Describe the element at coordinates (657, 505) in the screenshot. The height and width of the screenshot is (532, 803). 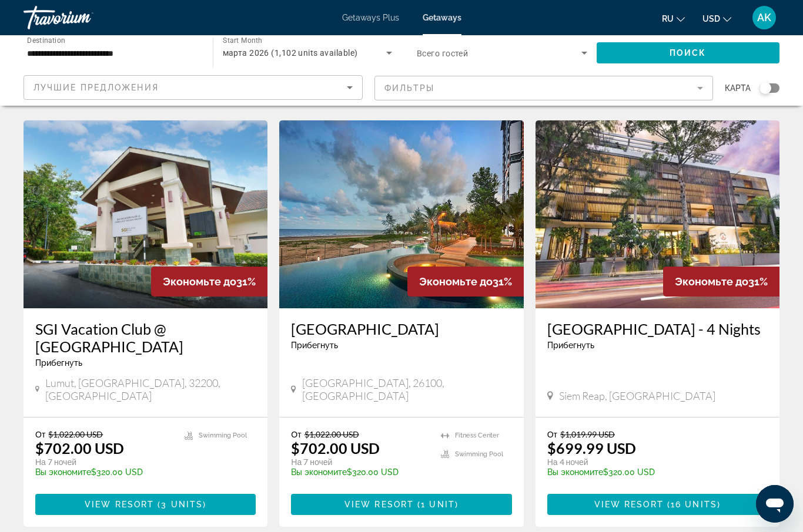
I see `a: View Resort(16 units)` at that location.